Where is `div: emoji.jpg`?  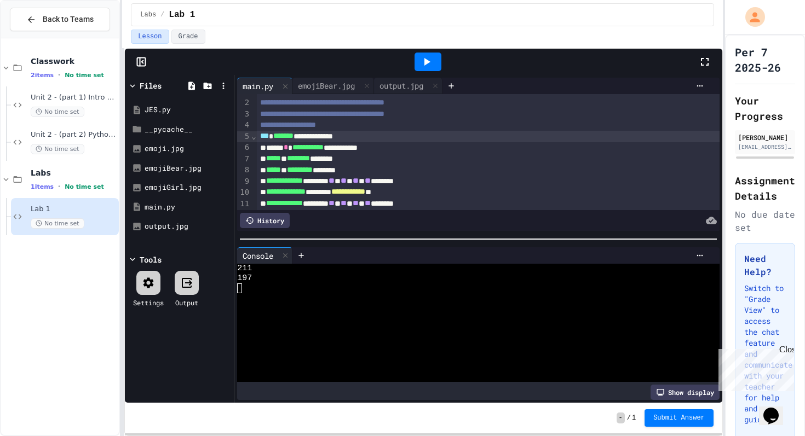
div: emoji.jpg is located at coordinates (187, 149).